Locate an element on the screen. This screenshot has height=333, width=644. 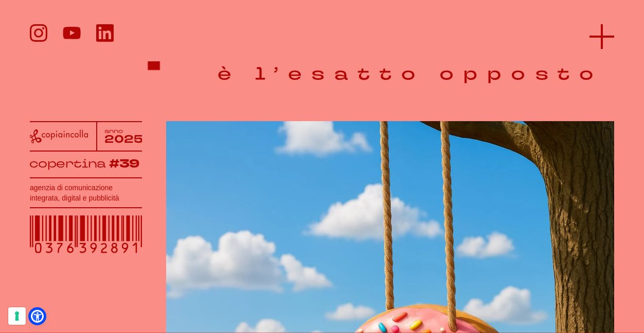
tspan: anno is located at coordinates (114, 131).